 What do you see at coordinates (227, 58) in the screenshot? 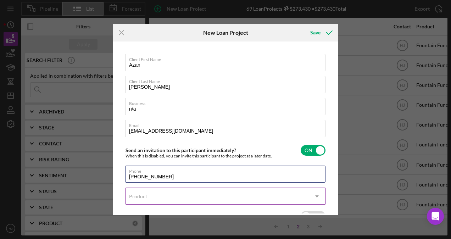
I see `label: Client First Name` at bounding box center [227, 58].